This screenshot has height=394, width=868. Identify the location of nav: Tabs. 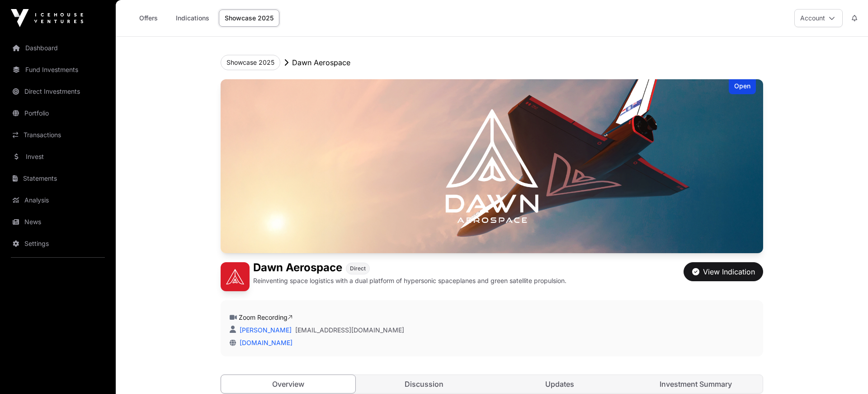
(492, 384).